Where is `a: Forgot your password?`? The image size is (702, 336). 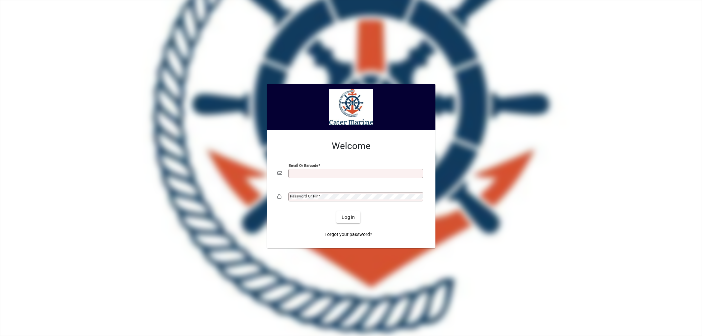 a: Forgot your password? is located at coordinates (348, 234).